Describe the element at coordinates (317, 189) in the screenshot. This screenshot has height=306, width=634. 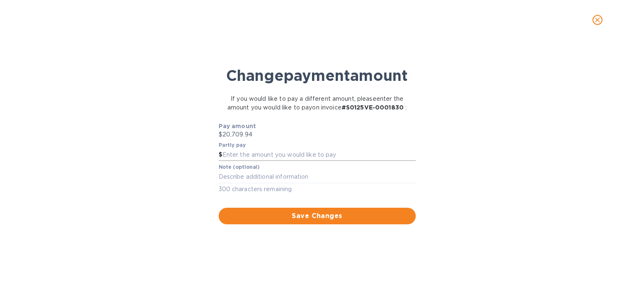
I see `p: 300 characters remaining` at that location.